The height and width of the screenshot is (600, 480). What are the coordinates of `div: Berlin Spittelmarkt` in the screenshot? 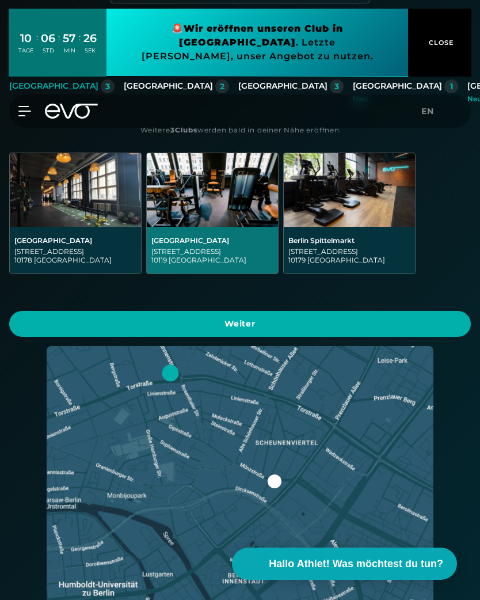 It's located at (349, 240).